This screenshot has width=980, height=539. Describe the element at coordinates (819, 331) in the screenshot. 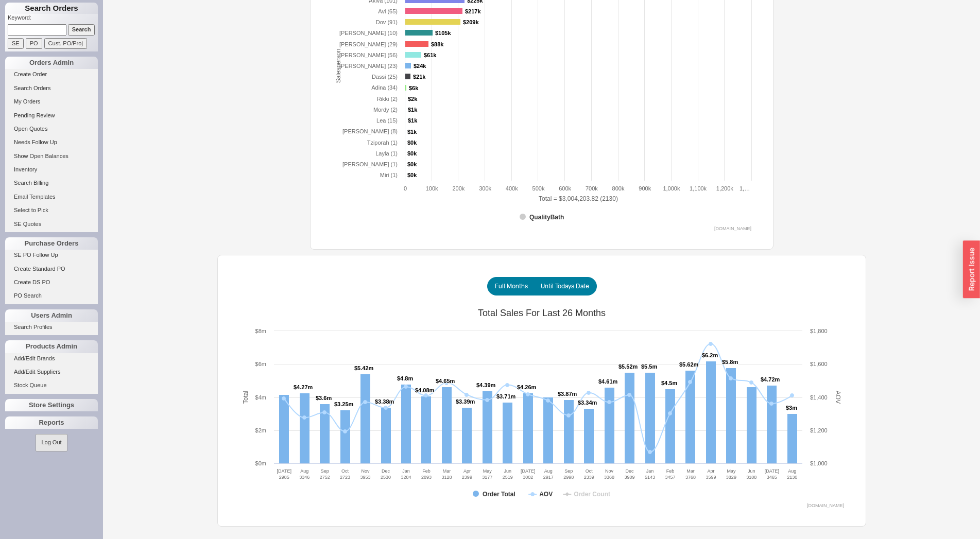

I see `text: $1,800` at that location.